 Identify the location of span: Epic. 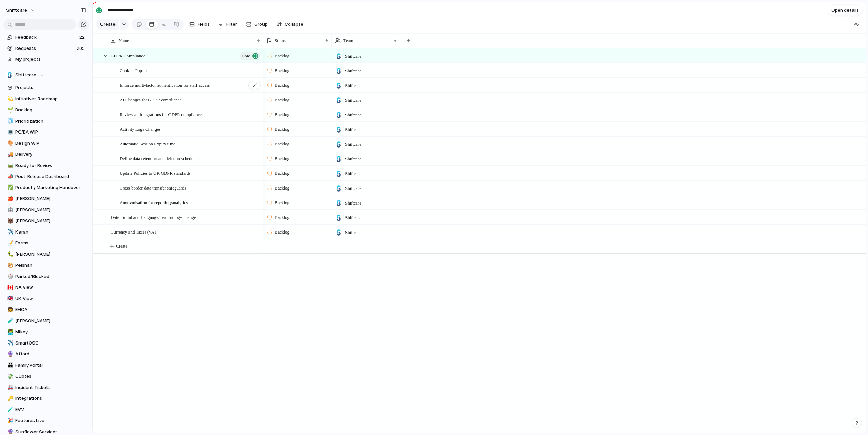
(246, 56).